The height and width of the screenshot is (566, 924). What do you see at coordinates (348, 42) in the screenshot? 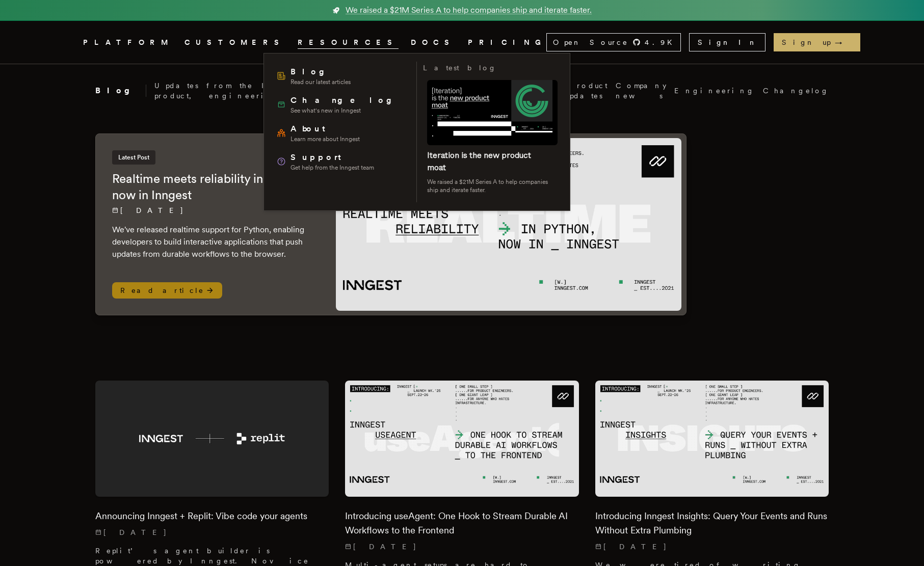
I see `span: RESOURCES` at bounding box center [348, 42].